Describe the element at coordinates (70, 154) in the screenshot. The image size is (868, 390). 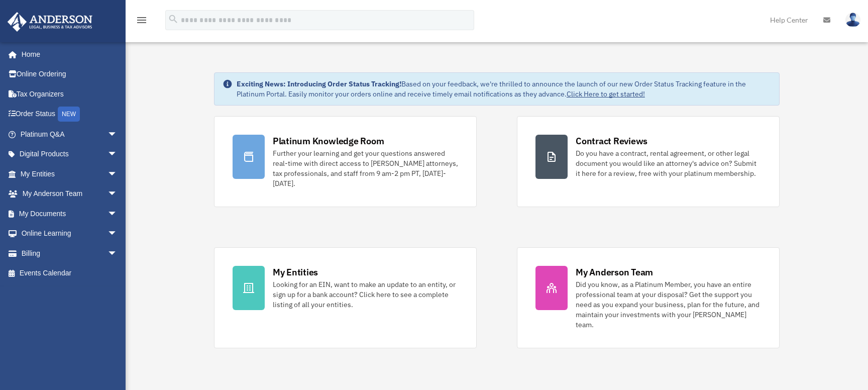
I see `a: Digital Productsarrow_drop_down` at that location.